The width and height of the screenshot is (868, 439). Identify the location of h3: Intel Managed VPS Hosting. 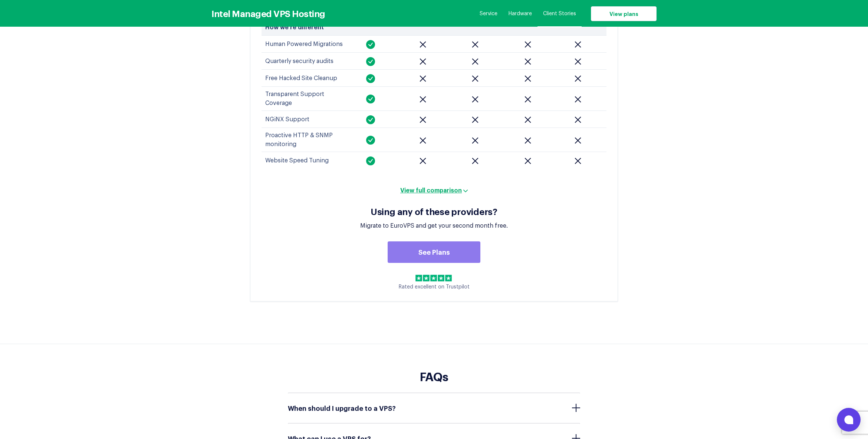
(268, 13).